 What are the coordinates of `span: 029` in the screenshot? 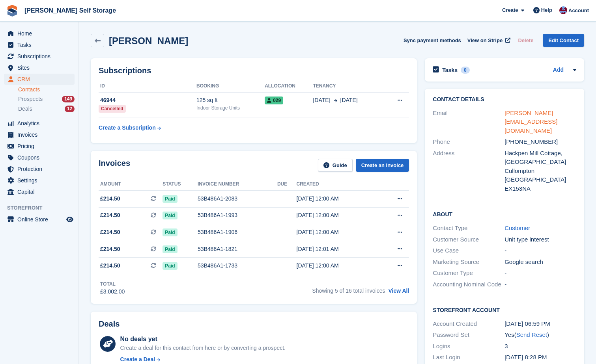 It's located at (274, 100).